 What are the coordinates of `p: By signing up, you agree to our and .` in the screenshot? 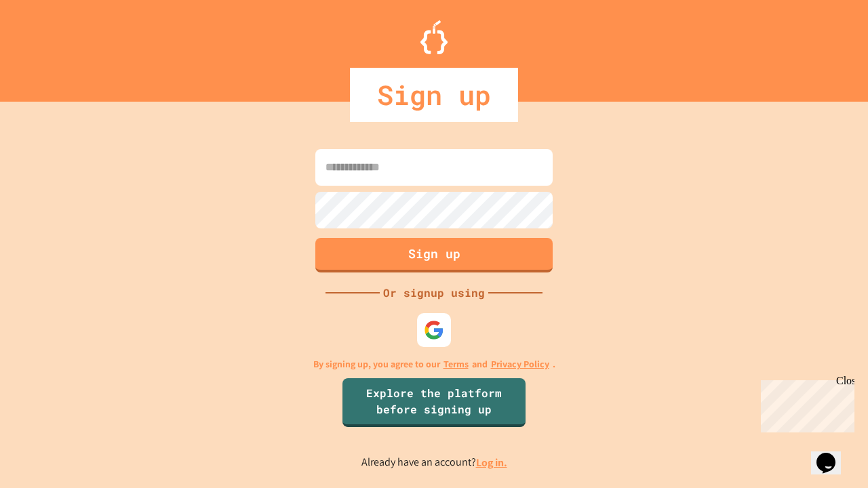 It's located at (434, 364).